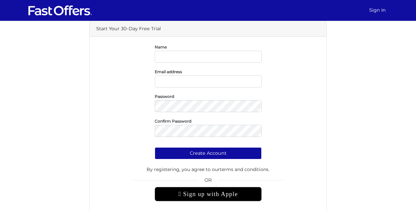 This screenshot has height=211, width=416. What do you see at coordinates (168, 71) in the screenshot?
I see `label: Email address` at bounding box center [168, 71].